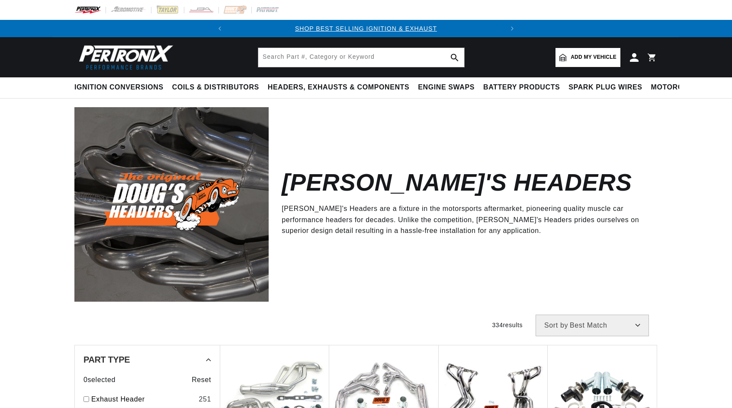 This screenshot has height=408, width=732. What do you see at coordinates (366, 29) in the screenshot?
I see `a: SHOP BEST SELLING IGNITION & EXHAUST` at bounding box center [366, 29].